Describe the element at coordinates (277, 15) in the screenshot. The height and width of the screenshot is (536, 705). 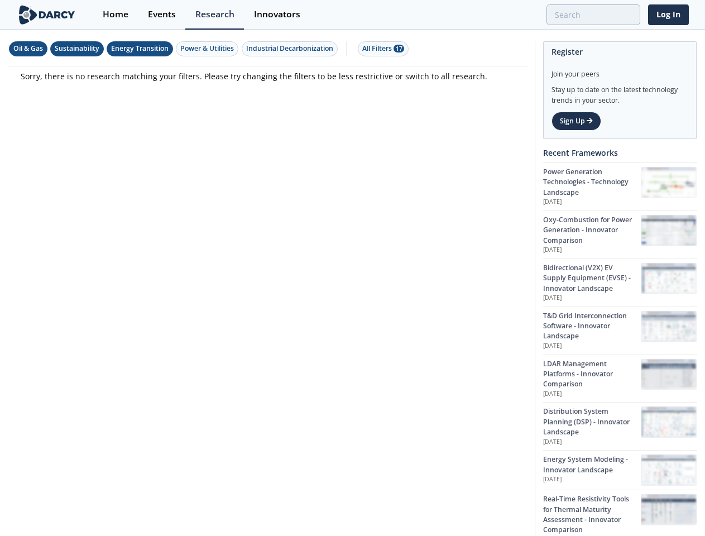
I see `div: Innovators` at that location.